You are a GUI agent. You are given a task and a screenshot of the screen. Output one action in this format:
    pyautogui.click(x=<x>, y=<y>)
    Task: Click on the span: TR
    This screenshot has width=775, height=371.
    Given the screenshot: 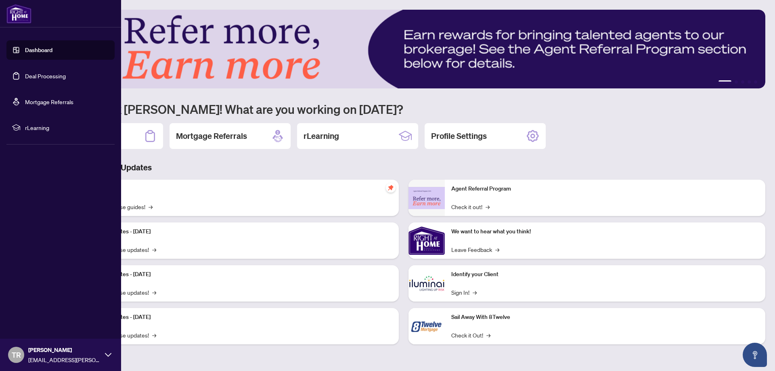 What is the action you would take?
    pyautogui.click(x=16, y=355)
    